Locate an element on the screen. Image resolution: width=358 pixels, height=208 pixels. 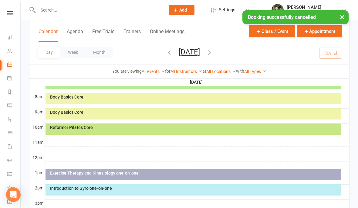
button: Class / Event is located at coordinates (272, 31).